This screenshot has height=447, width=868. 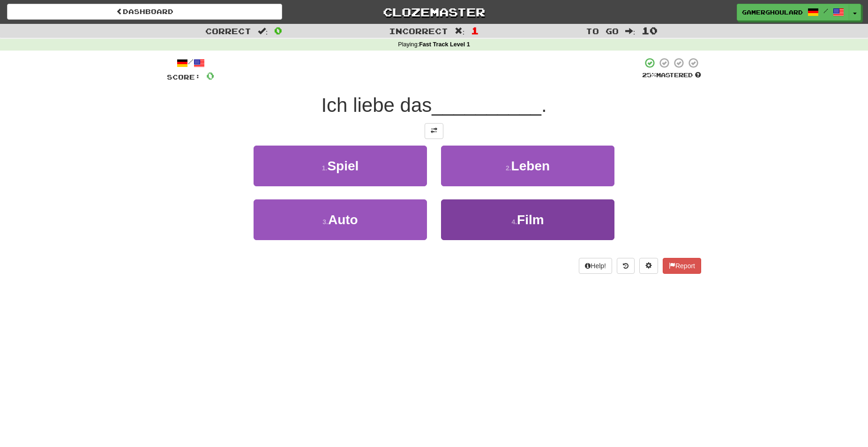 I want to click on button: Round history (alt+y), so click(x=625, y=266).